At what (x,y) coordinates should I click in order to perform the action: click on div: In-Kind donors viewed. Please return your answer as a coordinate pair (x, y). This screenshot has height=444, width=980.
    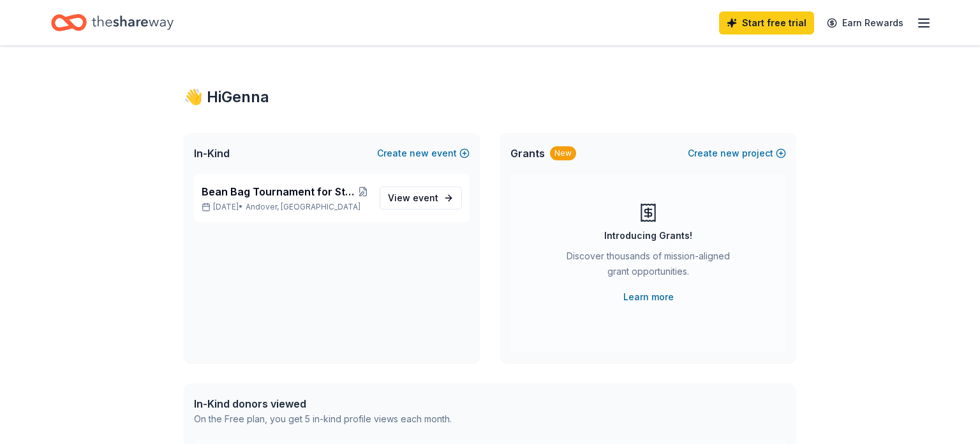
    Looking at the image, I should click on (323, 403).